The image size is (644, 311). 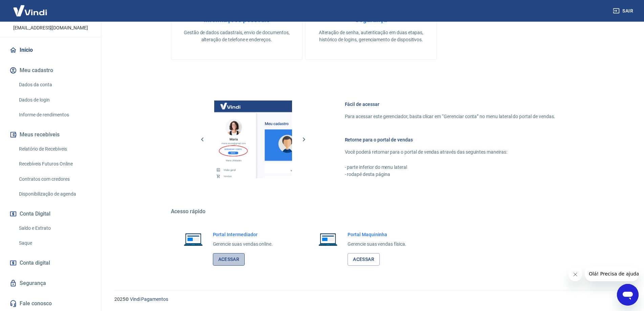 What do you see at coordinates (451, 117) in the screenshot?
I see `p: Para acessar este gerenciador, basta clicar em “Gerenciar conta” no menu lateral do portal de ven...` at bounding box center [451, 117].